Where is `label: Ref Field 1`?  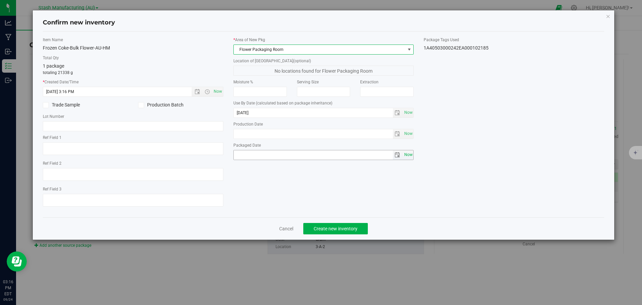 label: Ref Field 1 is located at coordinates (133, 138).